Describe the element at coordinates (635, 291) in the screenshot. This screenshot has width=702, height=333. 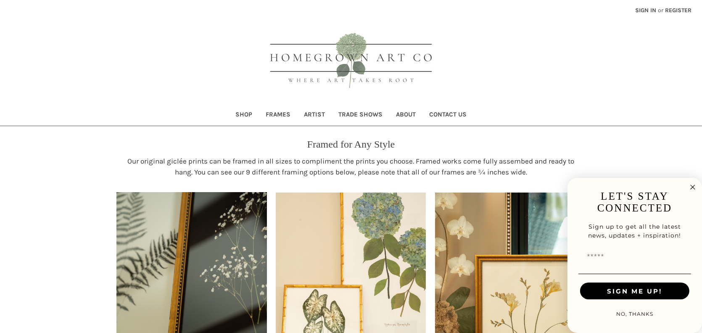
I see `button: SIGN ME UP!` at that location.